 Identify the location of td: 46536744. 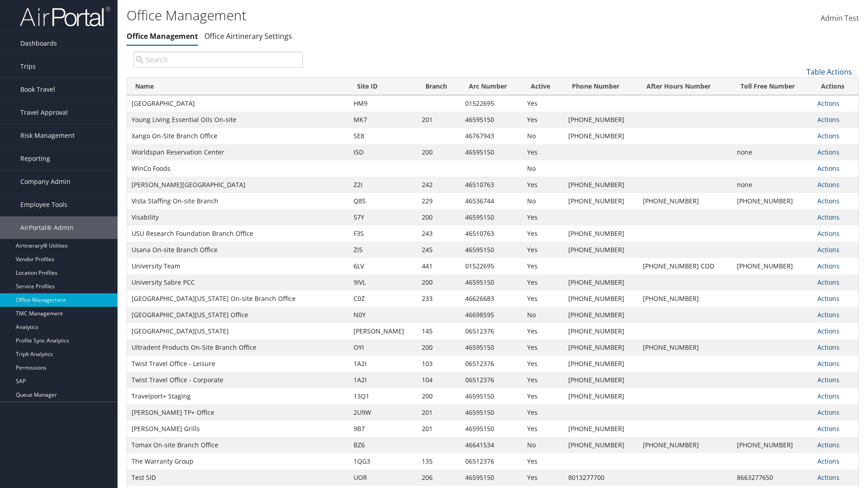
(492, 201).